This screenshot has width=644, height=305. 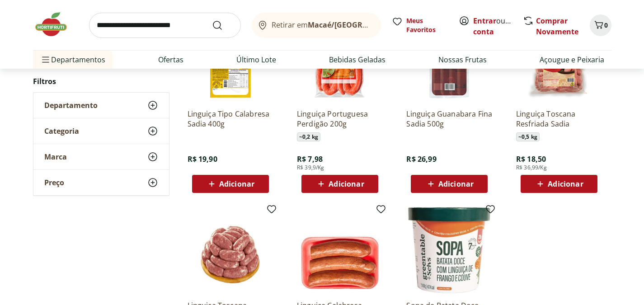 What do you see at coordinates (532, 168) in the screenshot?
I see `span: R$ 36,99/Kg` at bounding box center [532, 168].